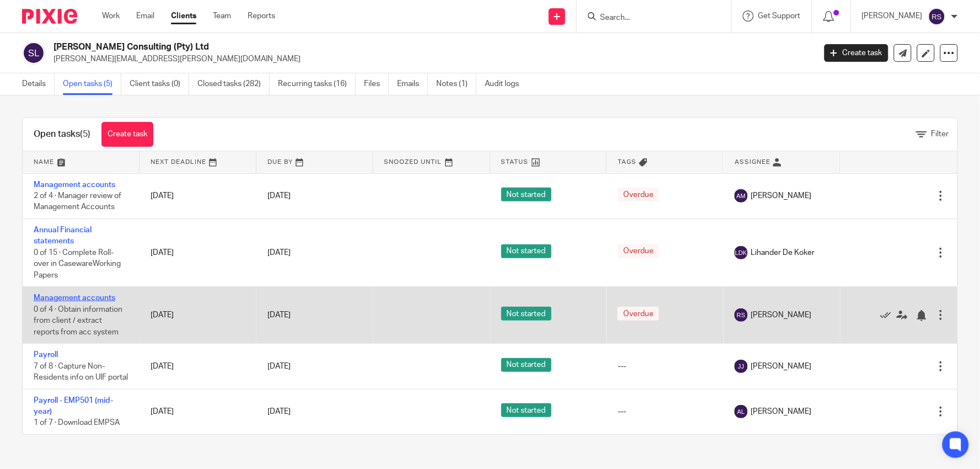 The width and height of the screenshot is (980, 469). Describe the element at coordinates (779, 16) in the screenshot. I see `span: Get Support` at that location.